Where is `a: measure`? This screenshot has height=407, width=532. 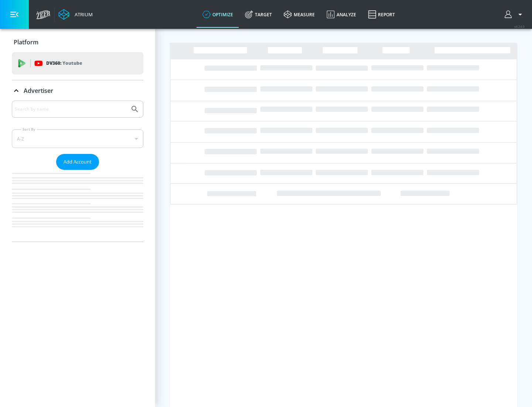 a: measure is located at coordinates (299, 14).